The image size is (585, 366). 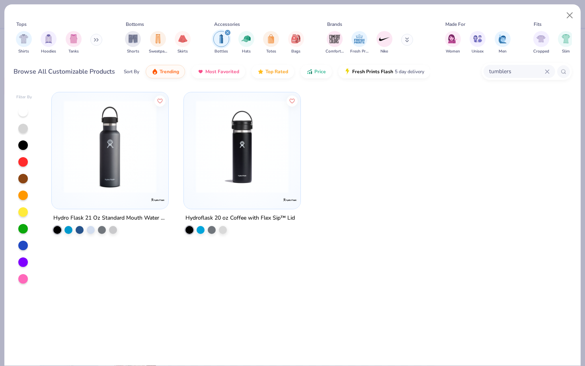 I want to click on img: Tanks Image, so click(x=74, y=39).